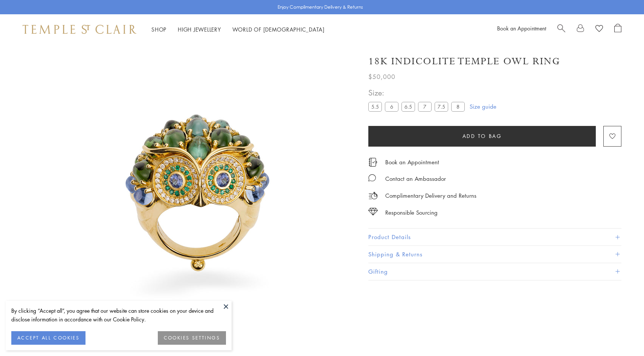 The image size is (644, 356). Describe the element at coordinates (192, 338) in the screenshot. I see `button: COOKIES SETTINGS` at that location.